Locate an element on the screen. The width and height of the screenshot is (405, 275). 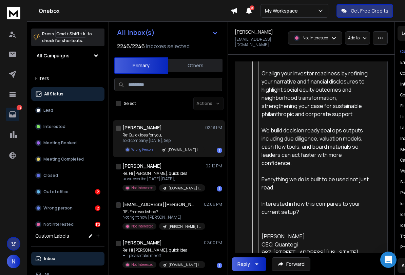
button: Others is located at coordinates (195, 65).